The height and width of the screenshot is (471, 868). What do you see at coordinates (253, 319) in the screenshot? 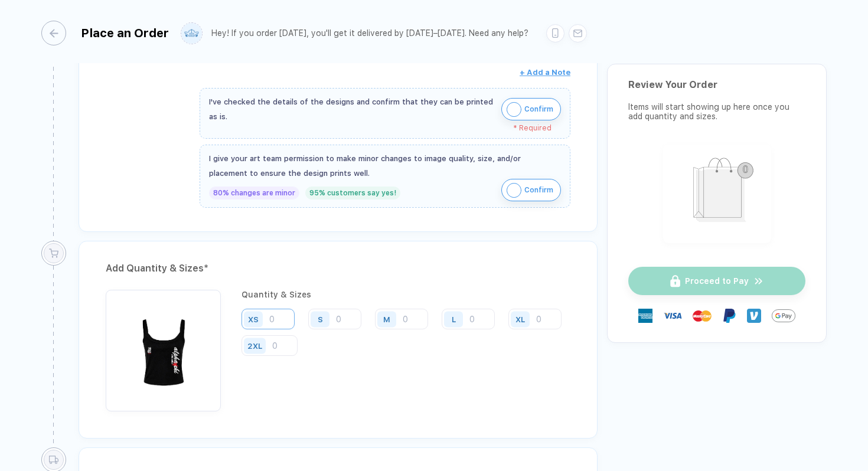
I see `div: XS` at bounding box center [253, 319].